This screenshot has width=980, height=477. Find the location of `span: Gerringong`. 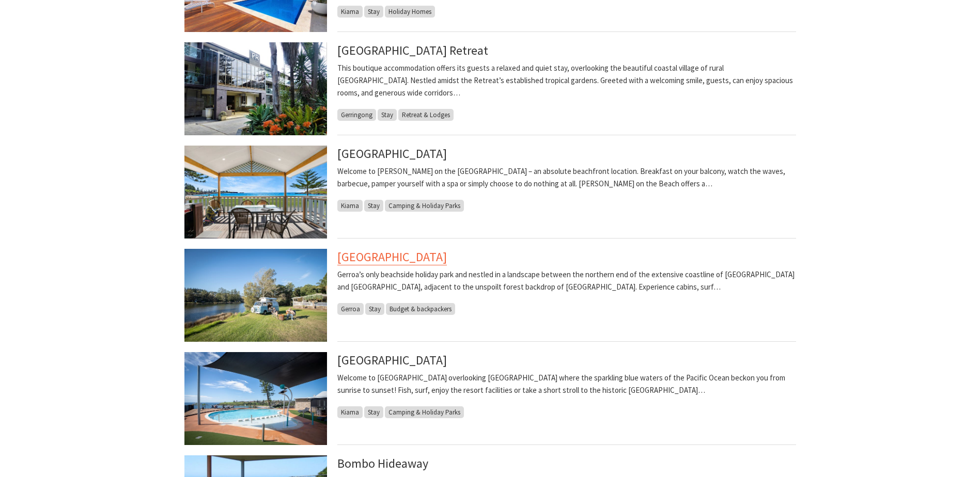

span: Gerringong is located at coordinates (357, 114).